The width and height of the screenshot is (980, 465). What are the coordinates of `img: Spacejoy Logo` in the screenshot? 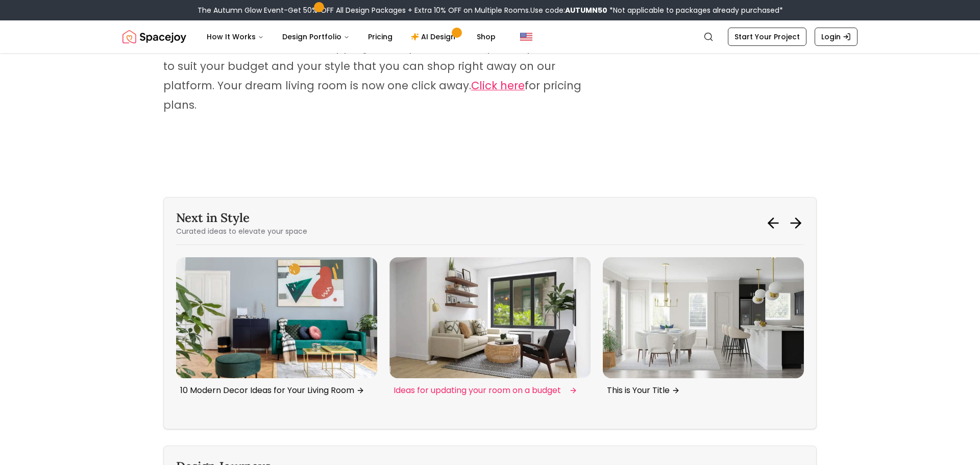 It's located at (154, 36).